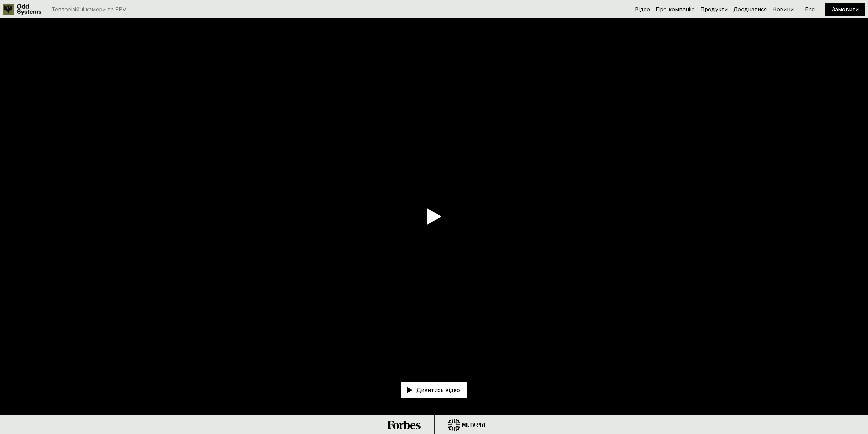  What do you see at coordinates (713, 9) in the screenshot?
I see `a: Продукти` at bounding box center [713, 9].